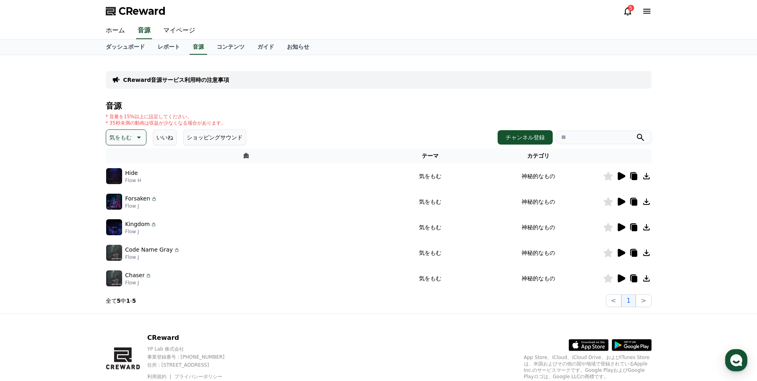 The height and width of the screenshot is (381, 757). I want to click on a: お知らせ, so click(298, 47).